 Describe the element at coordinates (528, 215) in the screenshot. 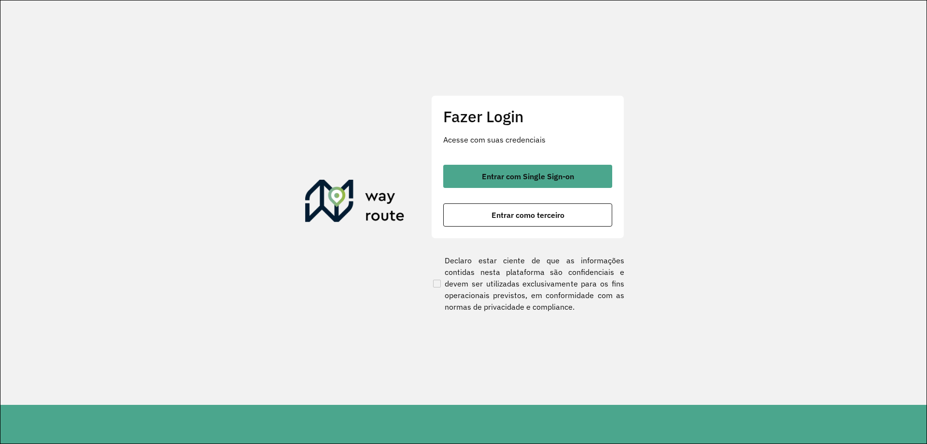

I see `span: Entrar como terceiro` at that location.